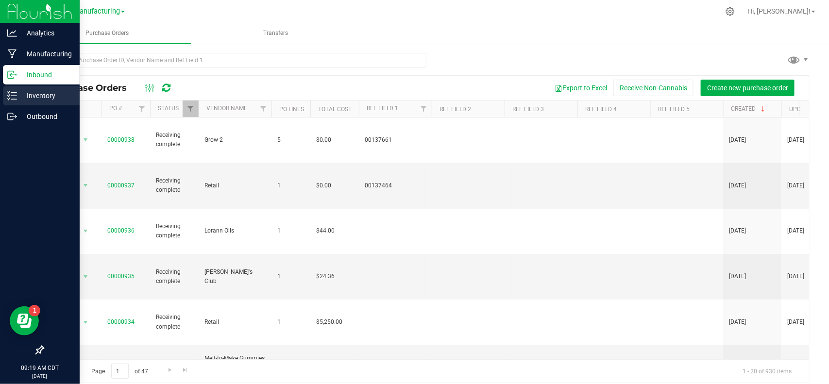 Image resolution: width=829 pixels, height=384 pixels. Describe the element at coordinates (325, 231) in the screenshot. I see `span: $44.00` at that location.